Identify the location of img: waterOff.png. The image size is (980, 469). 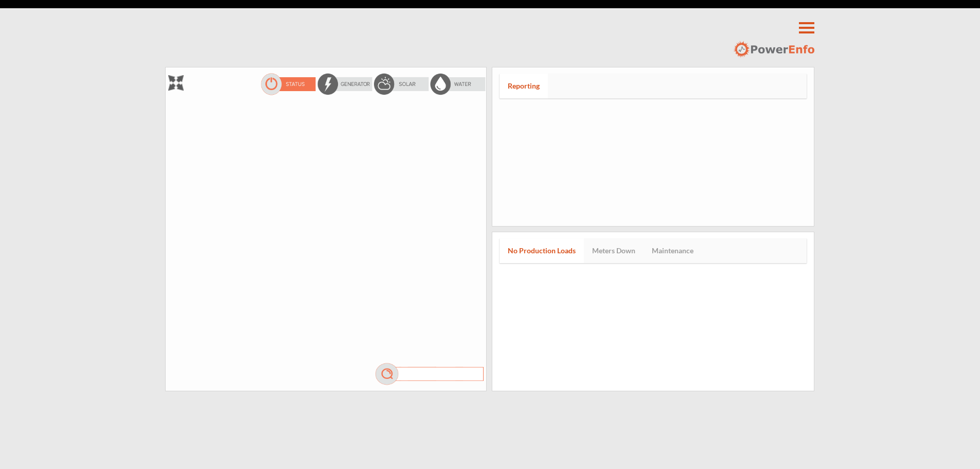
(458, 84).